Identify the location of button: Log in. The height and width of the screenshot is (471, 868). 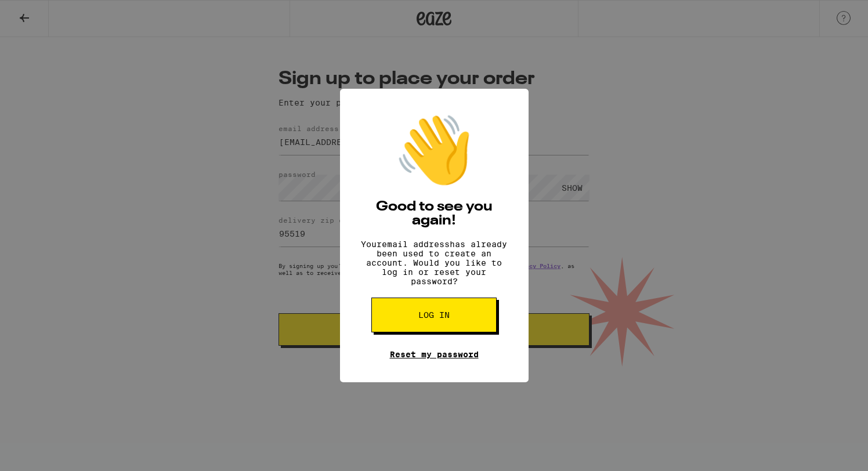
(434, 315).